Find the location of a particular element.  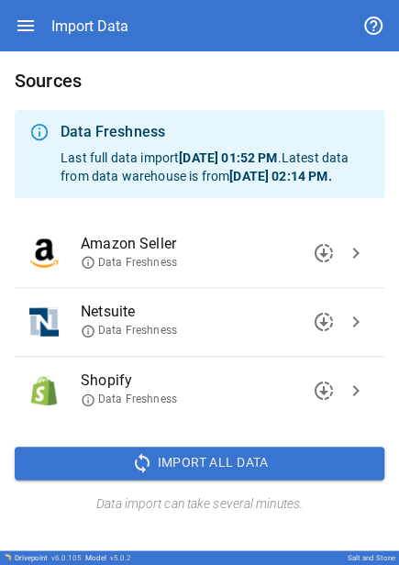

div: Import Data is located at coordinates (90, 26).